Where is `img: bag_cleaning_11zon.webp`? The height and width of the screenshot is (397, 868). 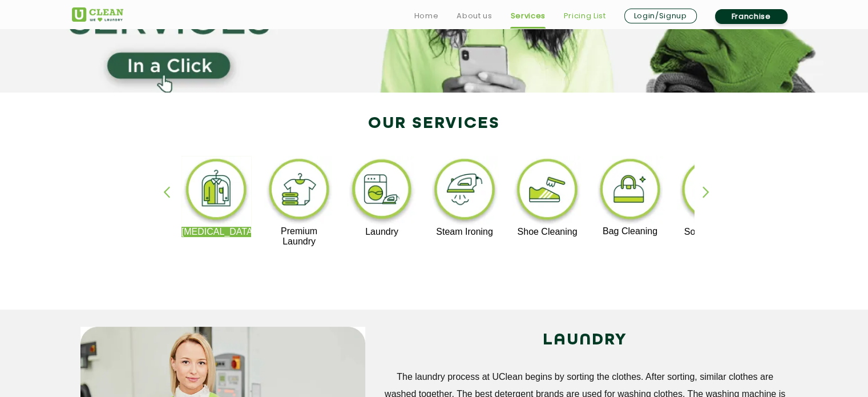 img: bag_cleaning_11zon.webp is located at coordinates (630, 191).